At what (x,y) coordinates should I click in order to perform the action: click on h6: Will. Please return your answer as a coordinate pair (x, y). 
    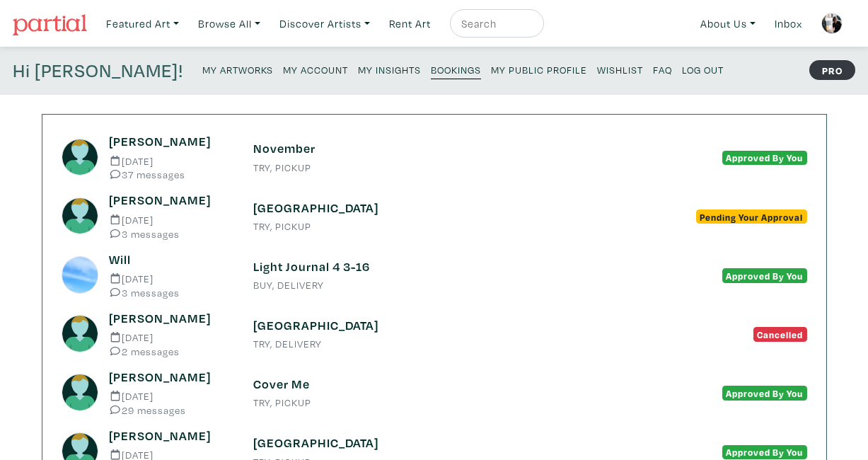
    Looking at the image, I should click on (170, 260).